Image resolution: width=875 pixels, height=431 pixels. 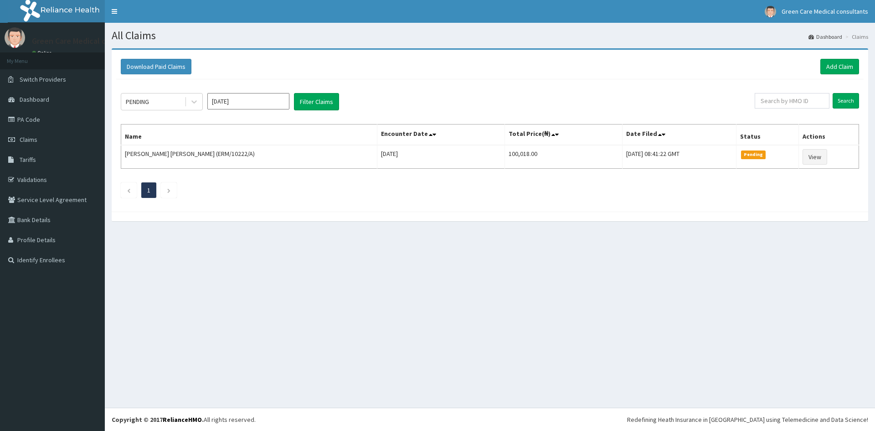 What do you see at coordinates (792, 101) in the screenshot?
I see `input: Search by HMO ID` at bounding box center [792, 101].